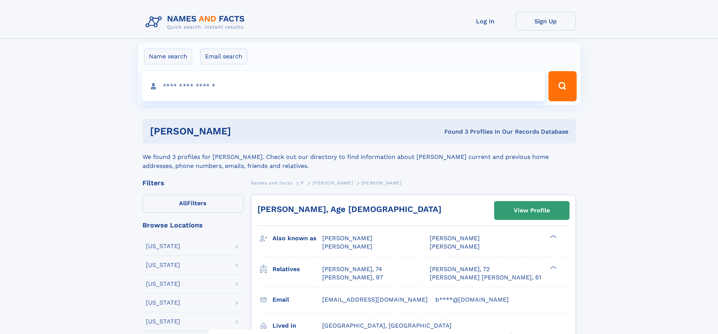 The width and height of the screenshot is (718, 334). Describe the element at coordinates (197, 22) in the screenshot. I see `img: Logo Names and Facts` at that location.